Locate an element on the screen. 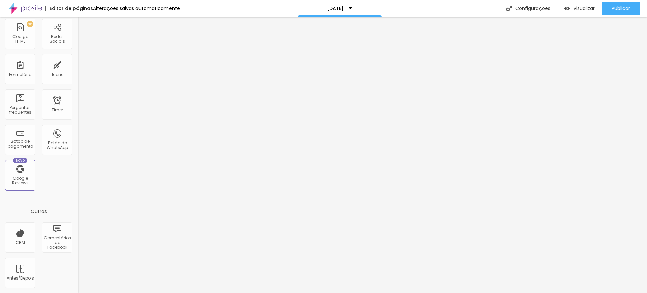 This screenshot has width=647, height=293. button: Publicar is located at coordinates (620, 8).